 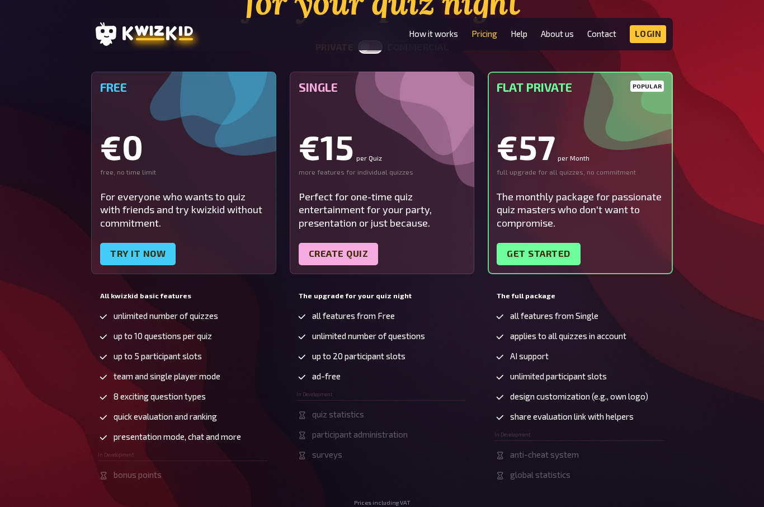 What do you see at coordinates (158, 356) in the screenshot?
I see `span: up to 5 participant slots` at bounding box center [158, 356].